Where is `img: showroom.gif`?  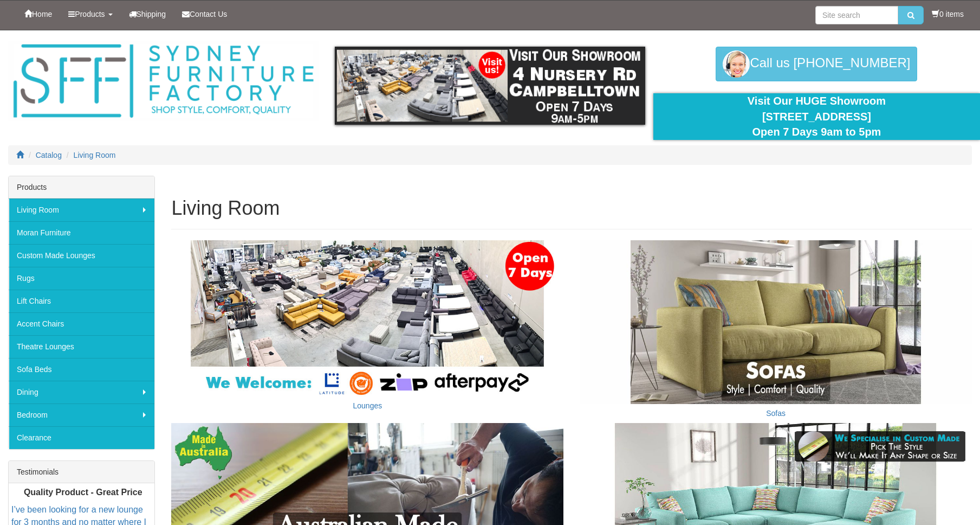 img: showroom.gif is located at coordinates (490, 86).